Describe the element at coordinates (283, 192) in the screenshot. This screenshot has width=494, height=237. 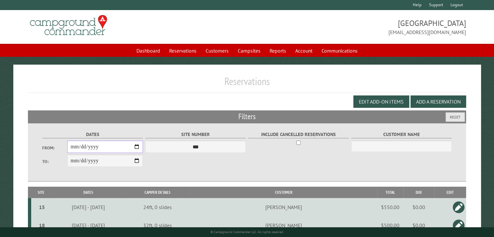
I see `th: Customer` at that location.